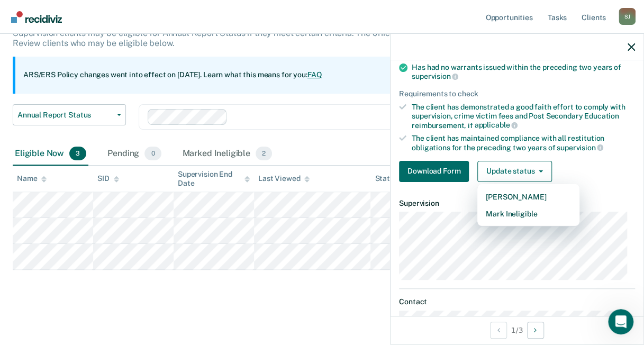 This screenshot has height=345, width=644. Describe the element at coordinates (496, 125) in the screenshot. I see `span: applicable` at that location.